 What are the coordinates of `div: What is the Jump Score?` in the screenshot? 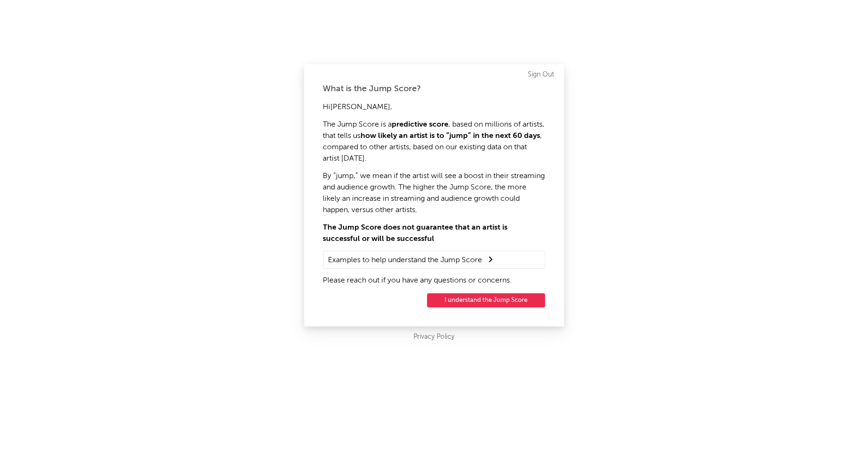 It's located at (434, 89).